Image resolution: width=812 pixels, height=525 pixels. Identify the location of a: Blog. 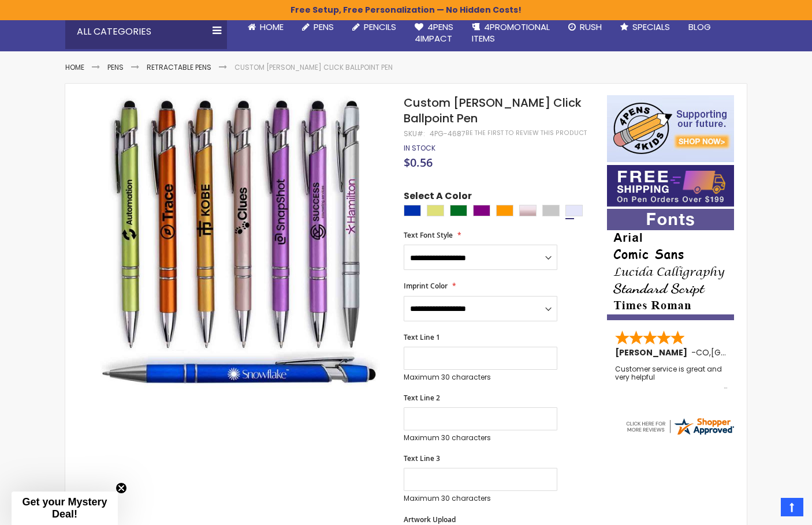
(699, 27).